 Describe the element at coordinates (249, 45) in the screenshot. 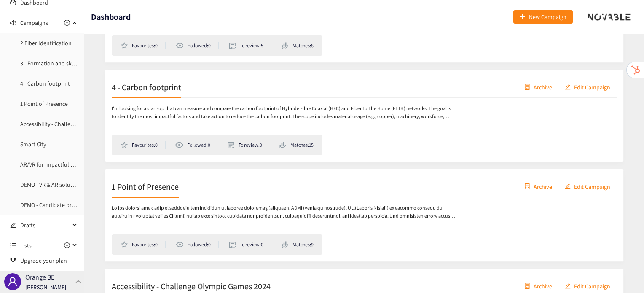

I see `li: To review: 5` at that location.